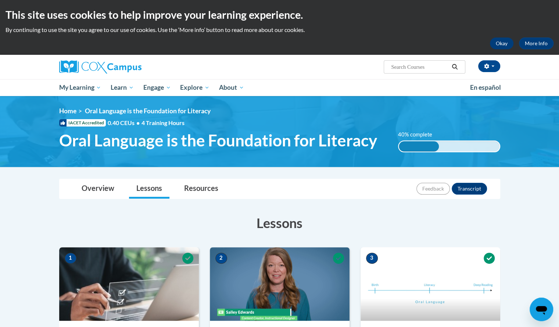 Image resolution: width=559 pixels, height=327 pixels. I want to click on span: 1, so click(71, 258).